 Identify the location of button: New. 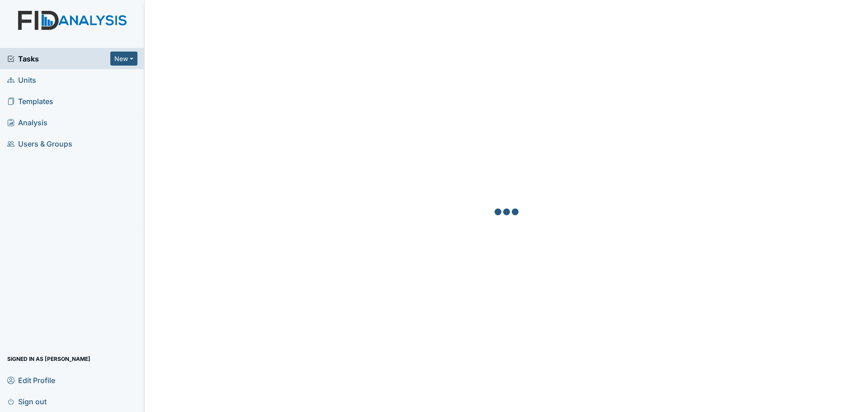
(124, 58).